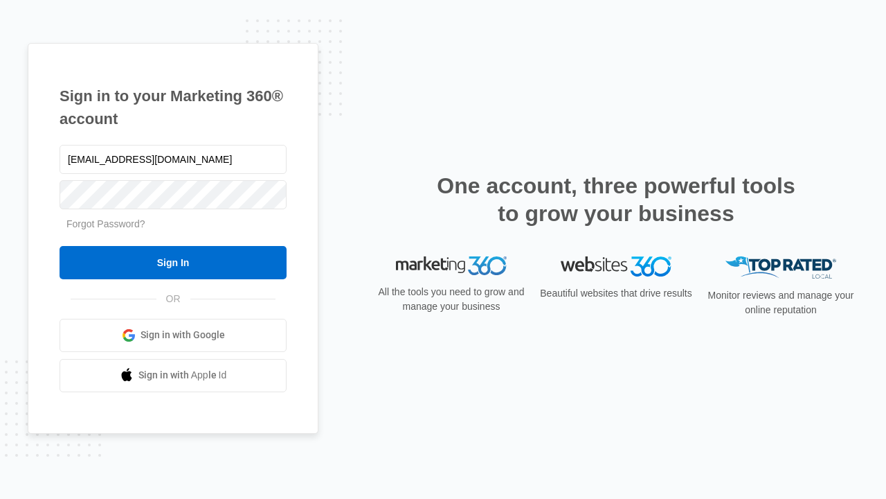 This screenshot has height=499, width=886. I want to click on span: OR, so click(173, 298).